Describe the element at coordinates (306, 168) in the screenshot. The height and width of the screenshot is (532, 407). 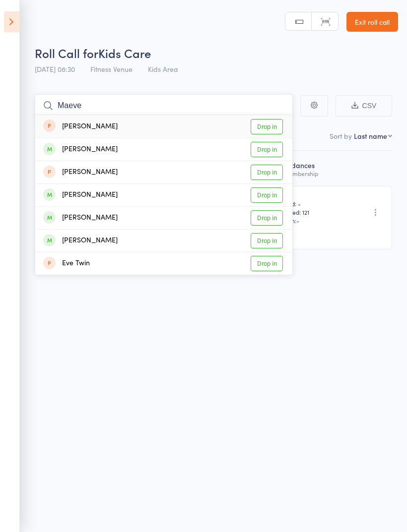
I see `div: Atten­dances` at that location.